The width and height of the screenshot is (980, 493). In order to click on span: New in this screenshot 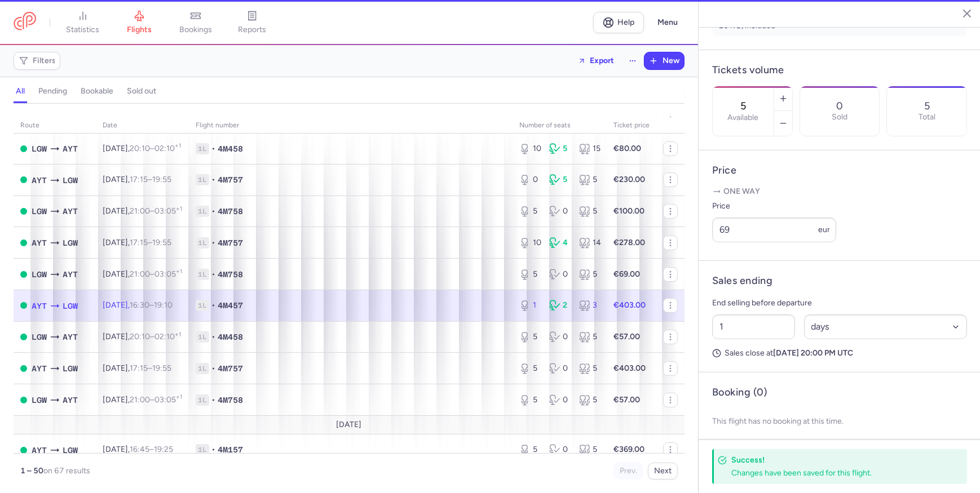, I will do `click(671, 61)`.